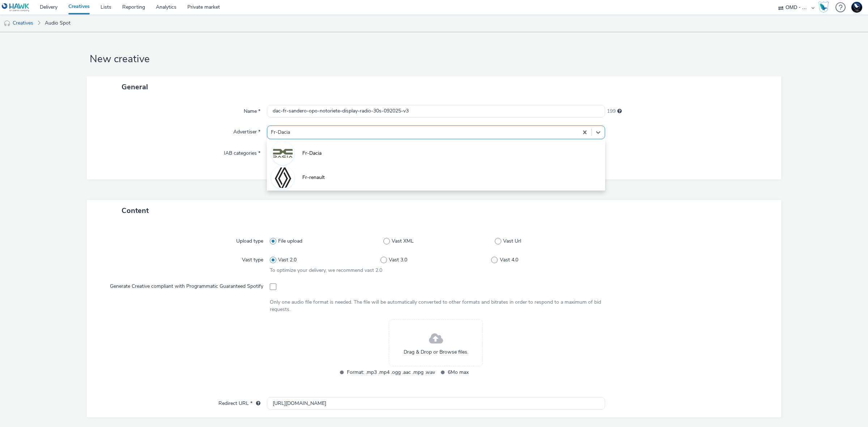  What do you see at coordinates (252, 110) in the screenshot?
I see `label: Name *` at bounding box center [252, 110].